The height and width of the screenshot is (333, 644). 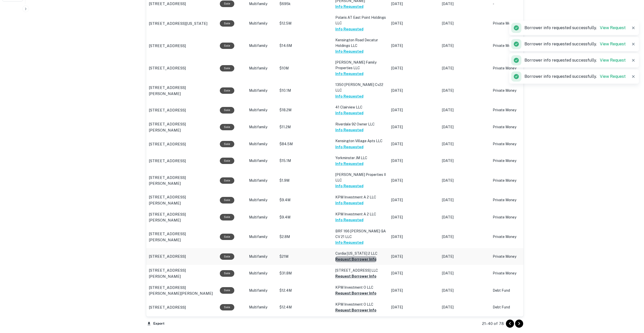 I want to click on p: Polaris AT East Point Holdings LLC, so click(x=360, y=20).